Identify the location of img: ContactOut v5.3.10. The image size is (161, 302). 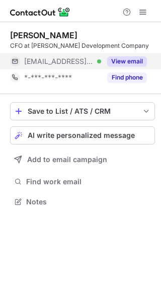
(40, 12).